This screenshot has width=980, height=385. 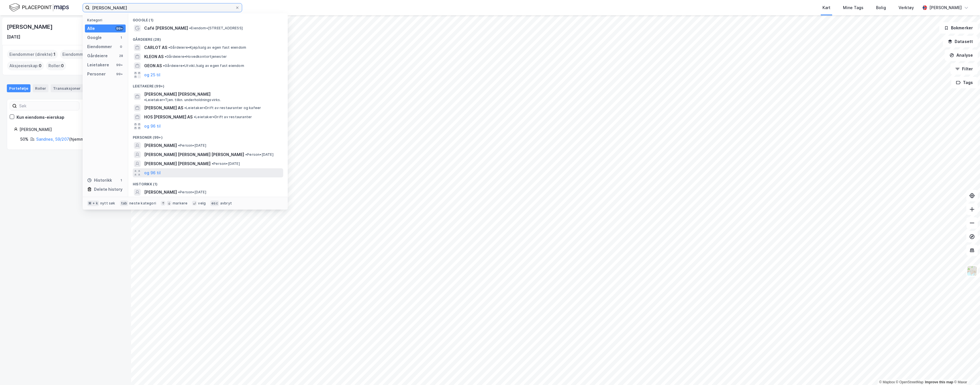 I want to click on img: Z, so click(x=972, y=271).